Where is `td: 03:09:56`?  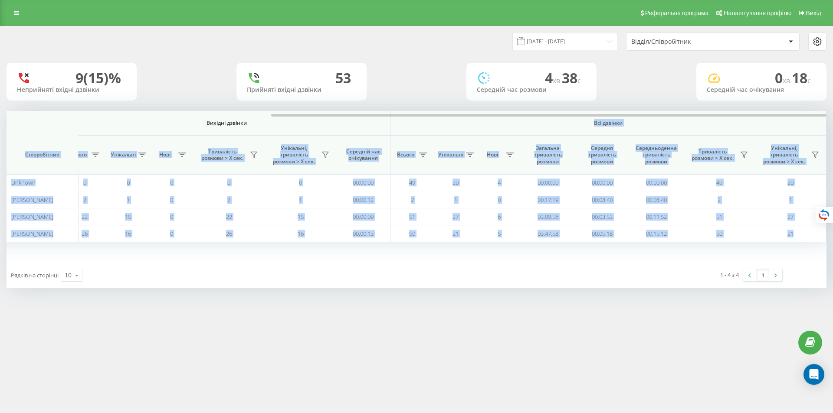
td: 03:09:56 is located at coordinates (548, 217).